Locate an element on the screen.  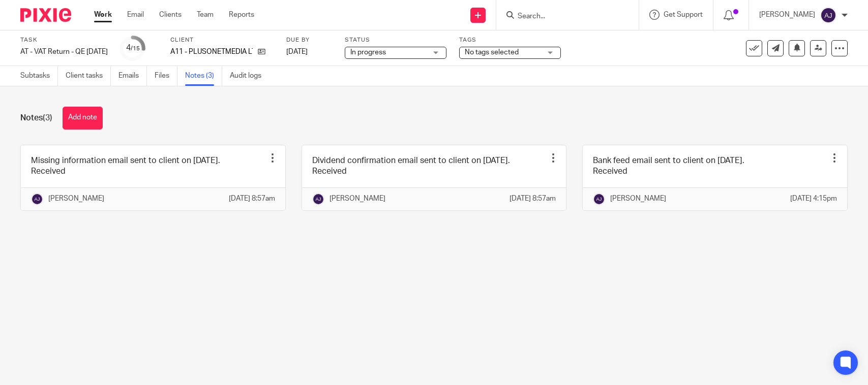
a: Clients is located at coordinates (170, 15).